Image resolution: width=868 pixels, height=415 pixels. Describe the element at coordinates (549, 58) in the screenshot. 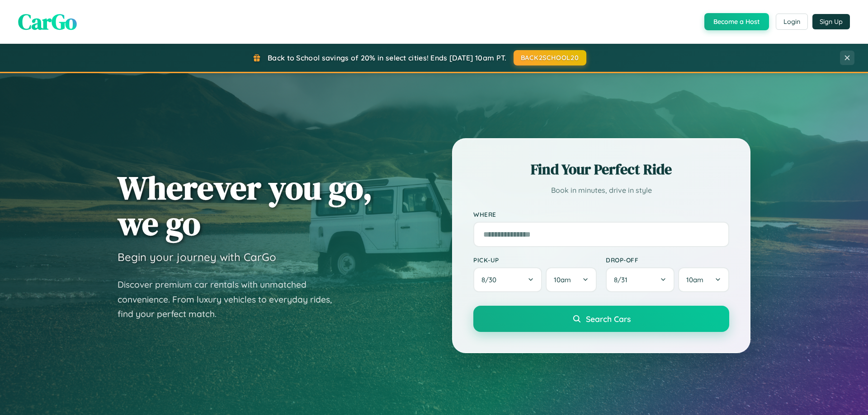

I see `button: BACK2SCHOOL20` at that location.